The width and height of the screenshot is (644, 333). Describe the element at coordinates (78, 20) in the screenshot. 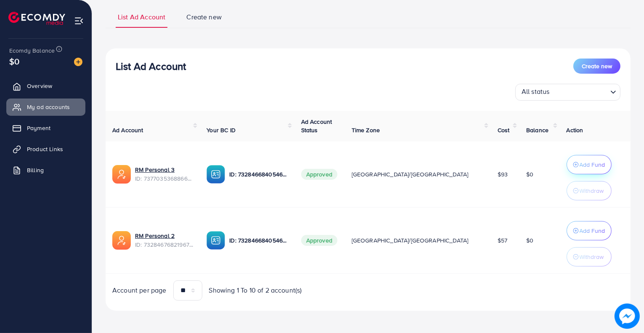

I see `img: menu` at that location.